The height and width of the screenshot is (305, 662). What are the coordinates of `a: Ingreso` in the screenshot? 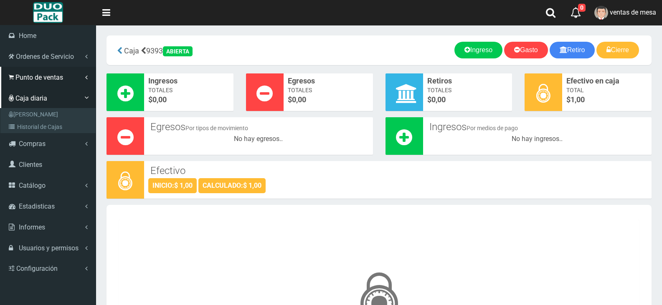 It's located at (478, 50).